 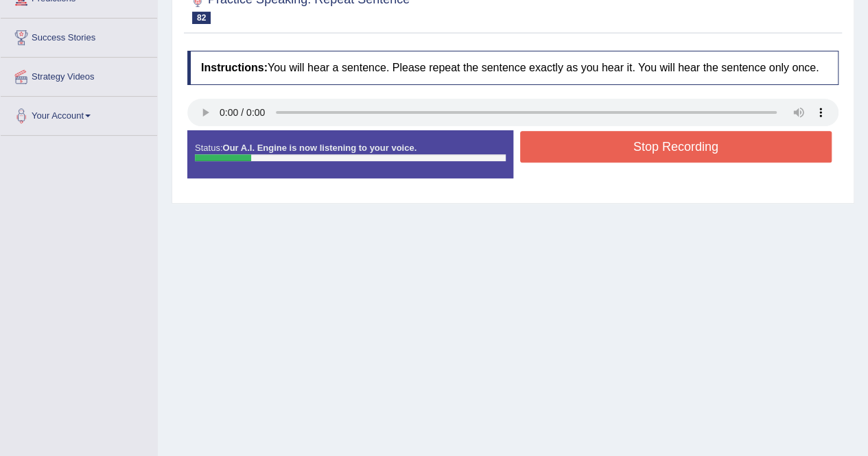 I want to click on div: Status:, so click(x=350, y=154).